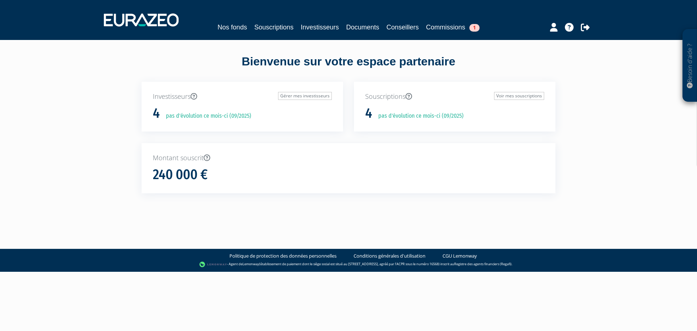  What do you see at coordinates (455, 97) in the screenshot?
I see `p: Souscriptions` at bounding box center [455, 97].